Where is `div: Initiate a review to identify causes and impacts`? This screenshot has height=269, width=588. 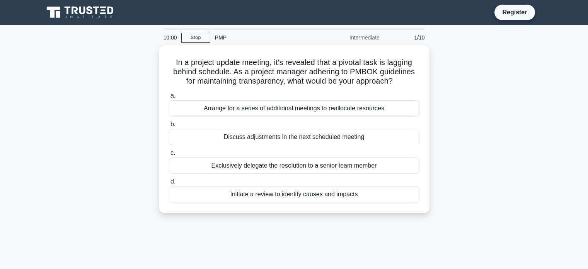 div: Initiate a review to identify causes and impacts is located at coordinates (294, 194).